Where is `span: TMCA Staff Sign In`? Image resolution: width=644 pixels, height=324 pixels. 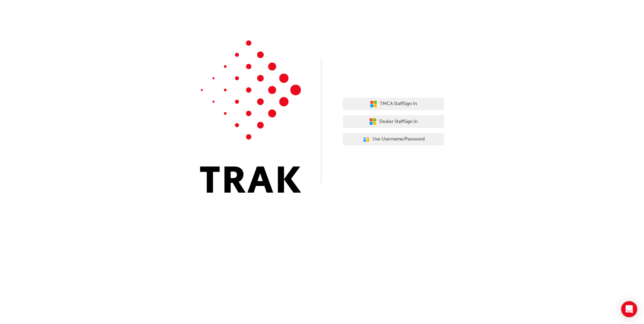 span: TMCA Staff Sign In is located at coordinates (398, 104).